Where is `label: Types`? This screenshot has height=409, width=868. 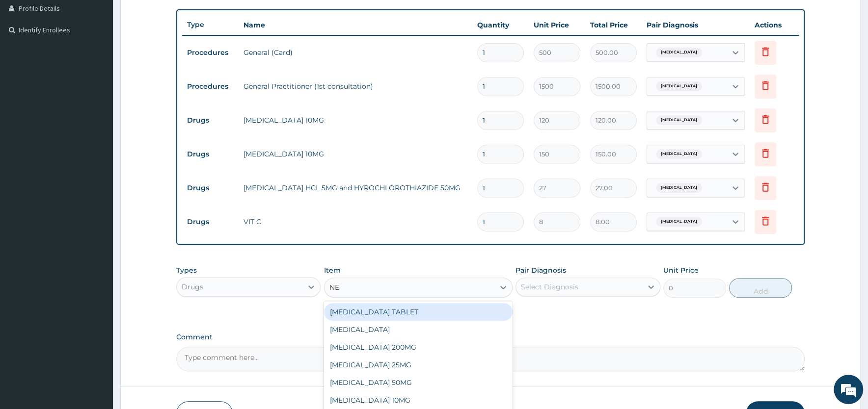
label: Types is located at coordinates (186, 270).